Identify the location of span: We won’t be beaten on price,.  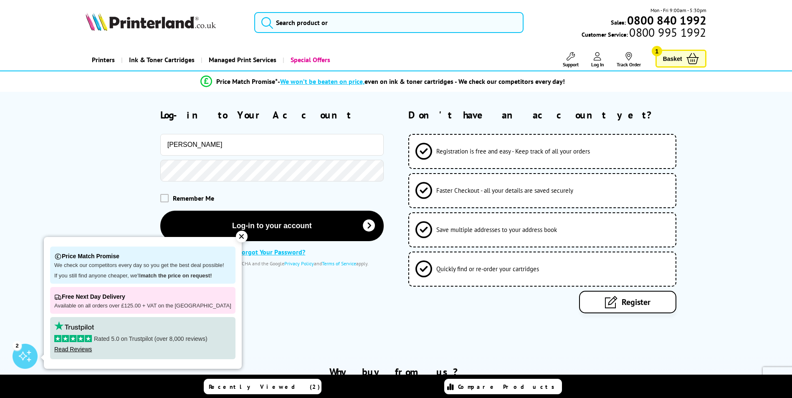
(322, 81).